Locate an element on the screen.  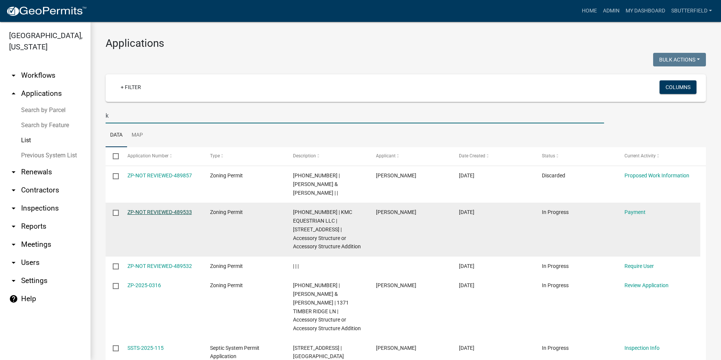
button: Bulk Actions is located at coordinates (679, 60).